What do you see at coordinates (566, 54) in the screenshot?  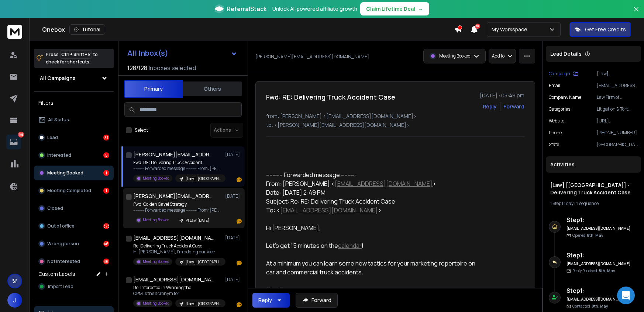 I see `p: Lead Details` at bounding box center [566, 54].